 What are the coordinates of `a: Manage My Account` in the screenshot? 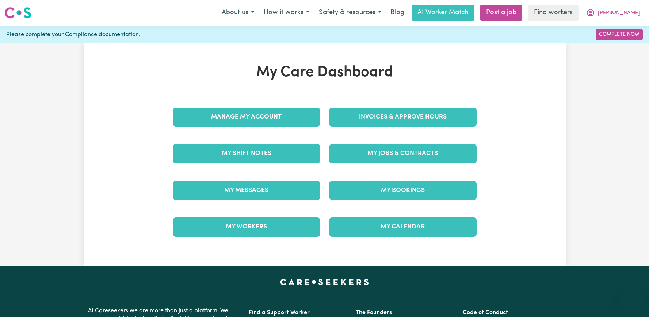 It's located at (247, 117).